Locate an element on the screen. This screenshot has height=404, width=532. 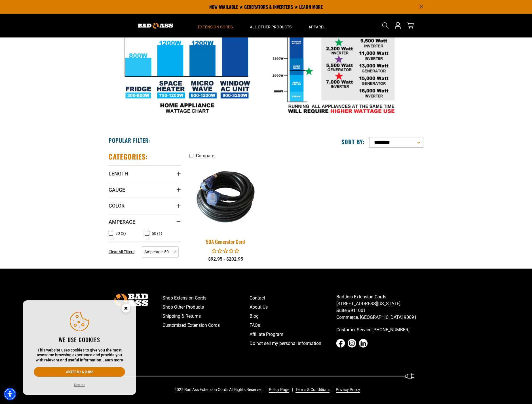
span: Extension Cords is located at coordinates (215, 27).